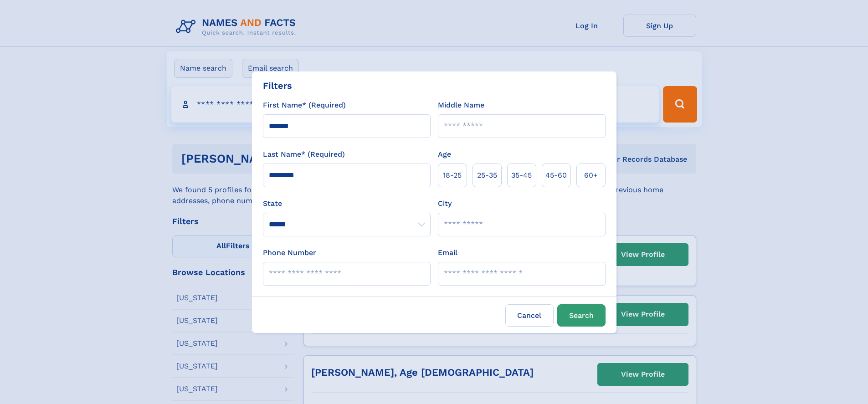 The image size is (868, 404). What do you see at coordinates (447, 253) in the screenshot?
I see `label: Email` at bounding box center [447, 253].